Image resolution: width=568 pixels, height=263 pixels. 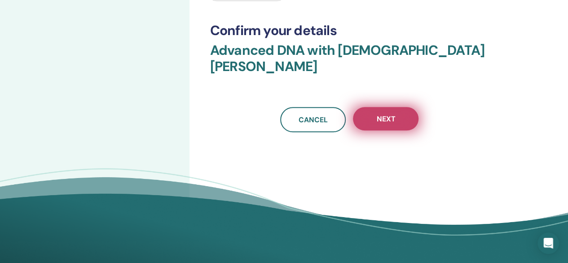 I want to click on span: Cancel, so click(x=313, y=119).